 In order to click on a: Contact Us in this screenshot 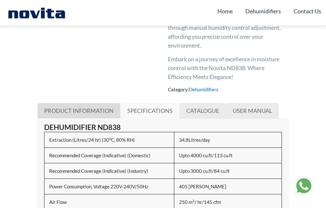, I will do `click(308, 11)`.